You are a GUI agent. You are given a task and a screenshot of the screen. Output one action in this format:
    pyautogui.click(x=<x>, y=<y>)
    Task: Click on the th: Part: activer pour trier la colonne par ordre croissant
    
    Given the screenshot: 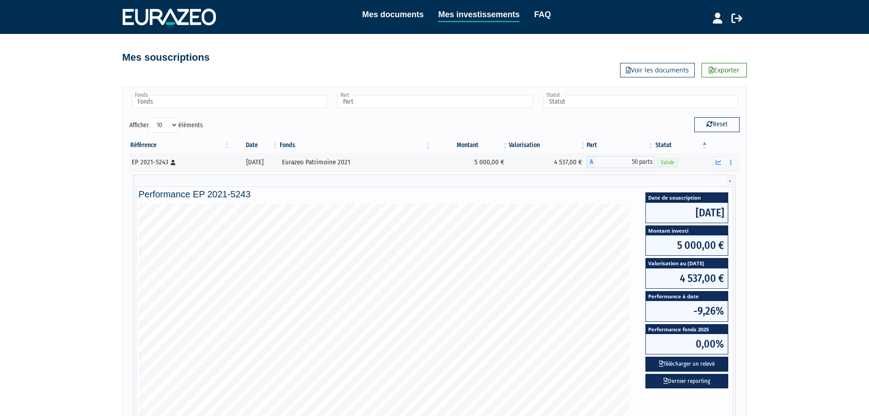 What is the action you would take?
    pyautogui.click(x=621, y=145)
    